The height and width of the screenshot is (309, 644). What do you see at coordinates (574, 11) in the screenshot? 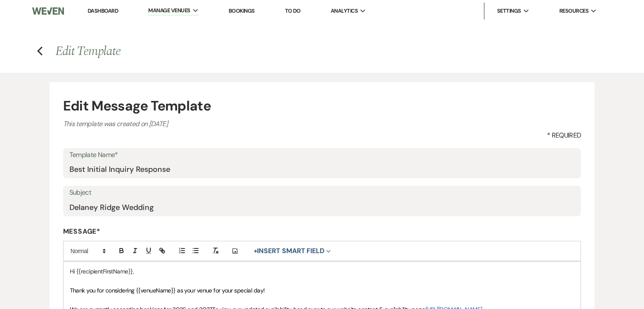
I see `span: Resources` at bounding box center [574, 11].